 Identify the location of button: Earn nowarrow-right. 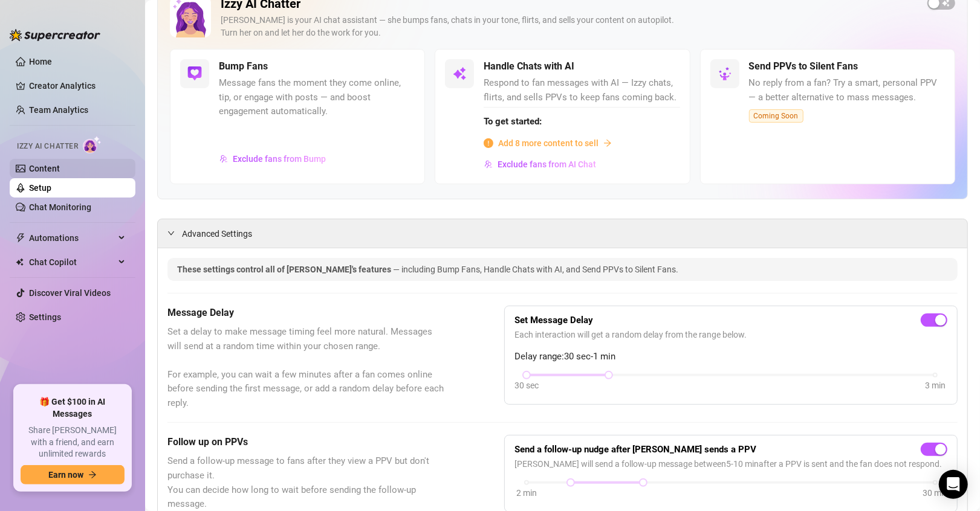
(72, 475).